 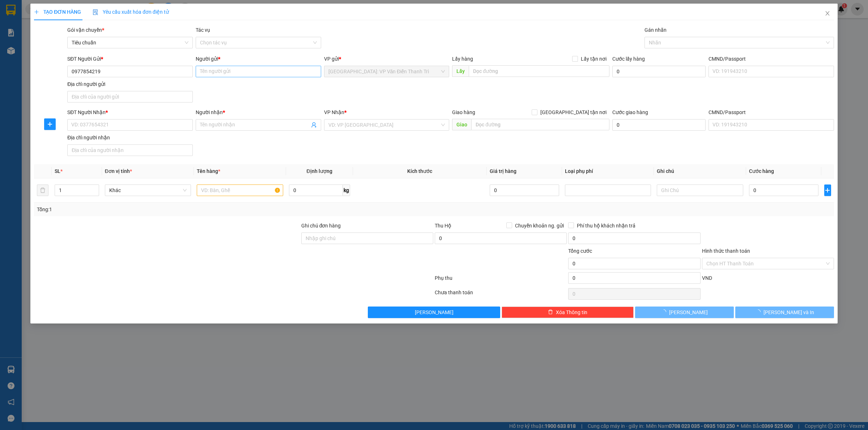 I want to click on span: user-add, so click(x=313, y=125).